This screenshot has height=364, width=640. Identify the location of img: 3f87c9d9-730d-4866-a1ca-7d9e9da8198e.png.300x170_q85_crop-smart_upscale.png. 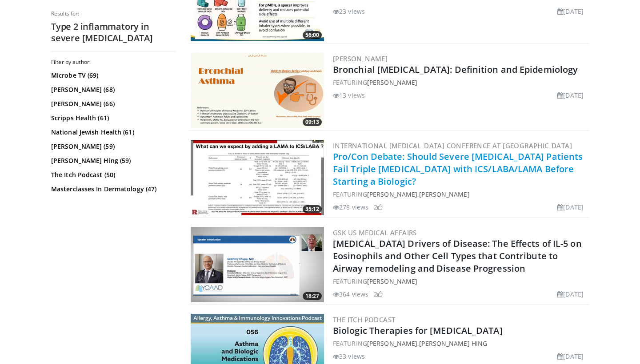
(258, 264).